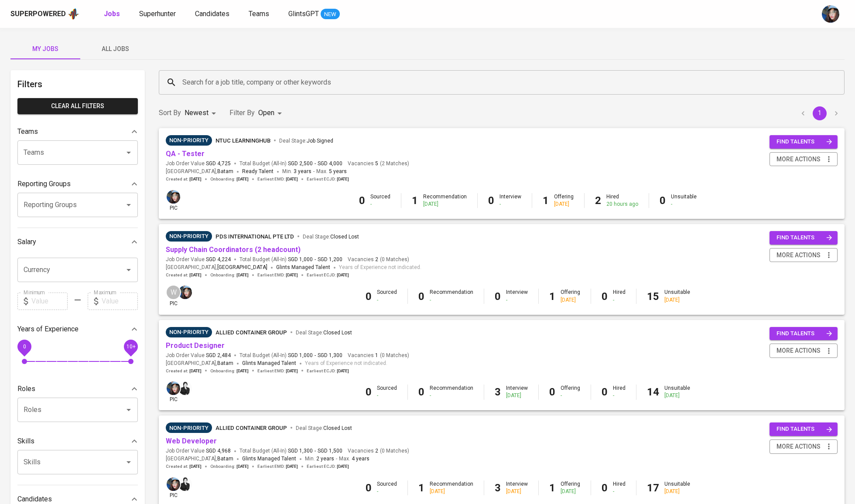 The image size is (855, 504). What do you see at coordinates (233, 249) in the screenshot?
I see `a: Supply Chain Coordinators (2 headcount)` at bounding box center [233, 249].